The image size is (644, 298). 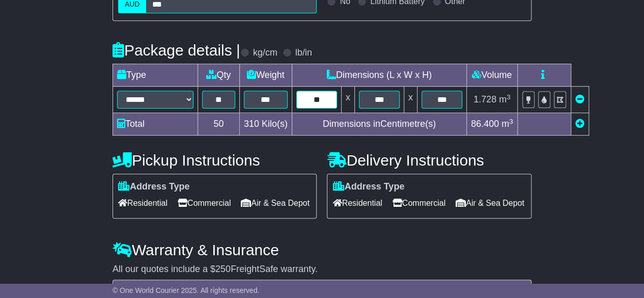 I want to click on a: Add new item, so click(x=580, y=124).